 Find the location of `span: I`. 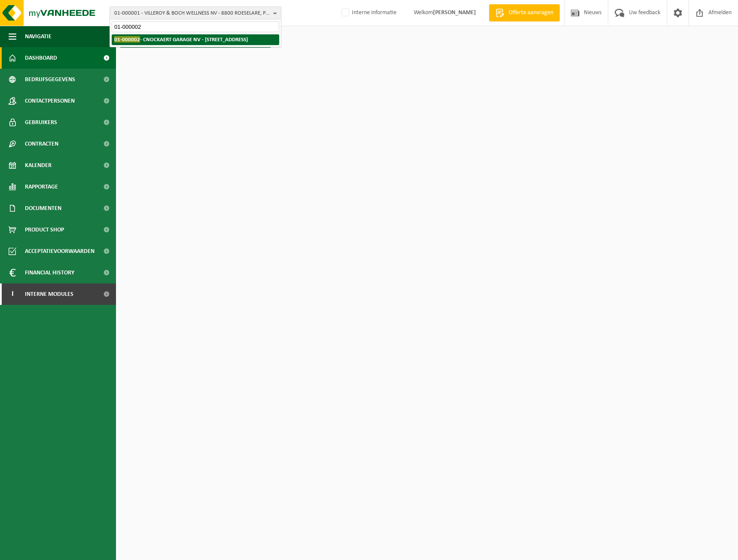

span: I is located at coordinates (12, 294).